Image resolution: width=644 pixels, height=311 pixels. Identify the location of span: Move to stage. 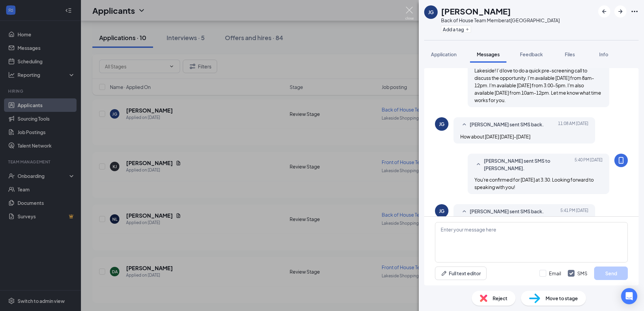
(562, 298).